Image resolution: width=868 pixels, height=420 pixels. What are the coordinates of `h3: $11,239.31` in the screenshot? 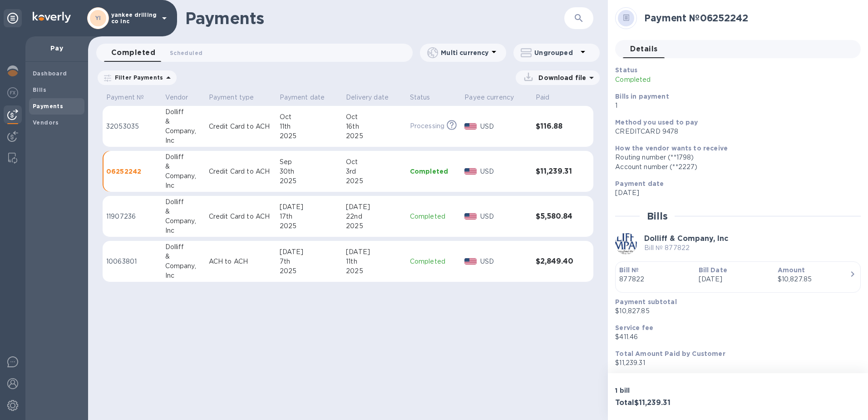 It's located at (555, 171).